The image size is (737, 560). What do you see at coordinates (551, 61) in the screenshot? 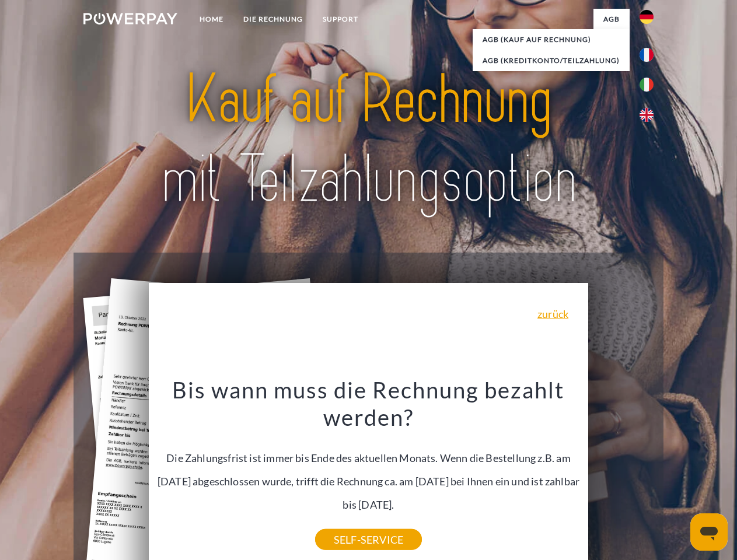
I see `a: AGB (Kreditkonto/Teilzahlung)` at bounding box center [551, 61].